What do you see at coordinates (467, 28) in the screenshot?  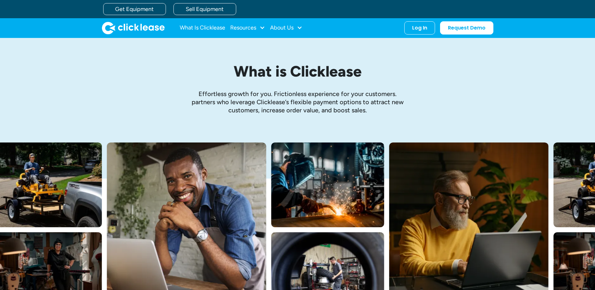 I see `a: Request Demo` at bounding box center [467, 28].